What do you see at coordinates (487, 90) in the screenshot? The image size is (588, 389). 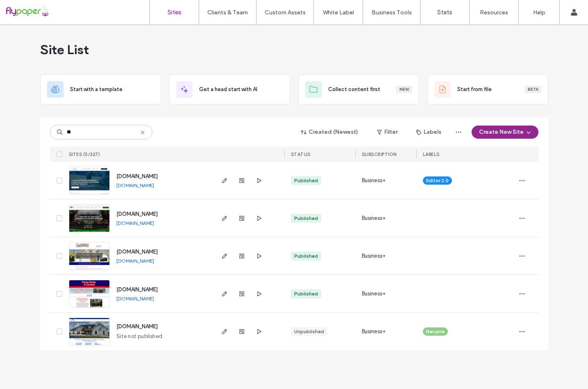 I see `div: Start from fileBeta` at bounding box center [487, 90].